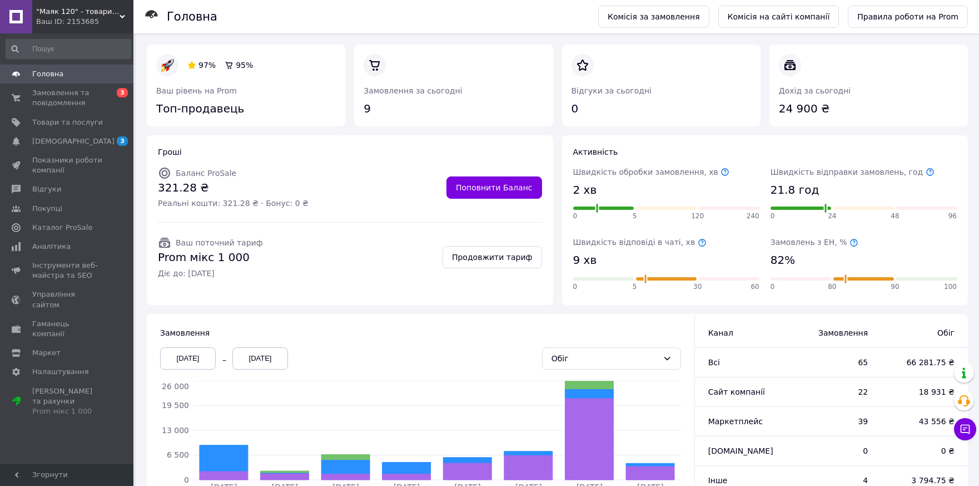 This screenshot has height=486, width=979. I want to click on span: 96, so click(953, 216).